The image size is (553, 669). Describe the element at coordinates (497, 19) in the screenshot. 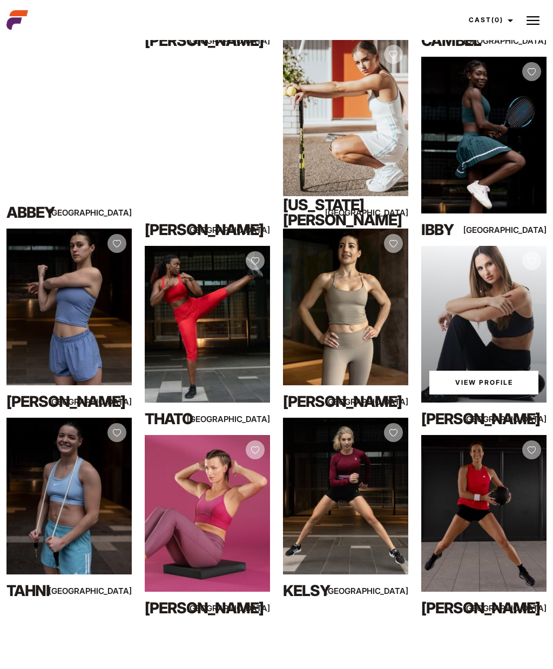

I see `span: (0)` at that location.